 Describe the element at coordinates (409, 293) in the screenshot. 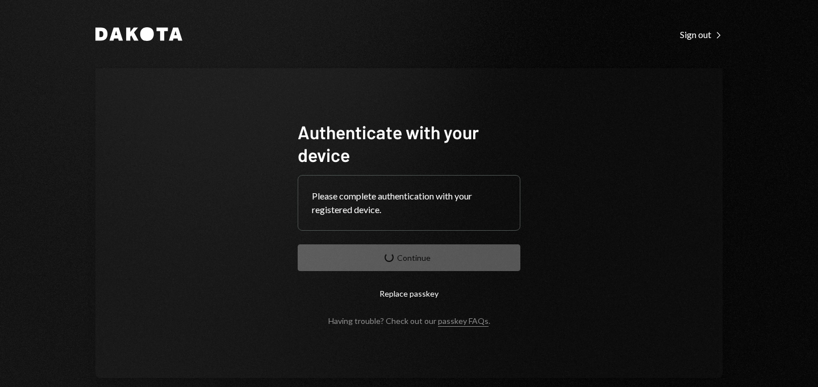

I see `button: Replace passkey` at that location.